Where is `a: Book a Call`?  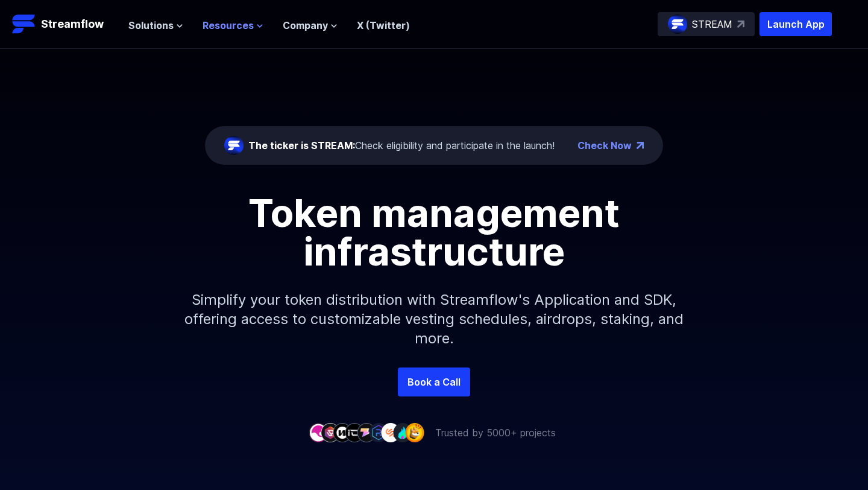
a: Book a Call is located at coordinates (434, 382).